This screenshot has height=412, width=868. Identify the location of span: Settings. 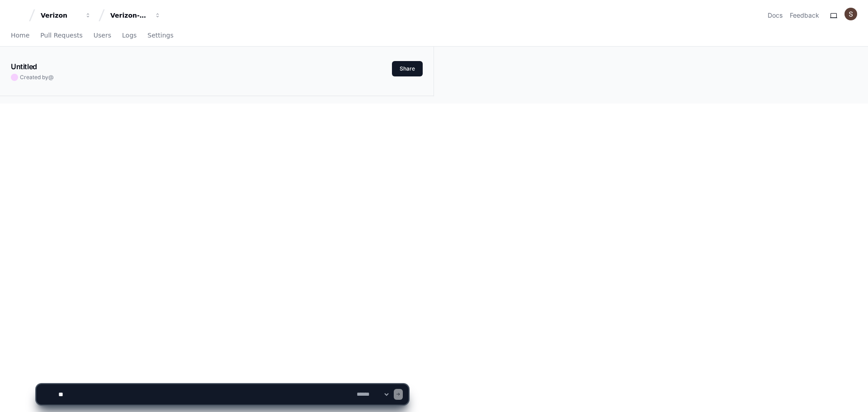
(160, 36).